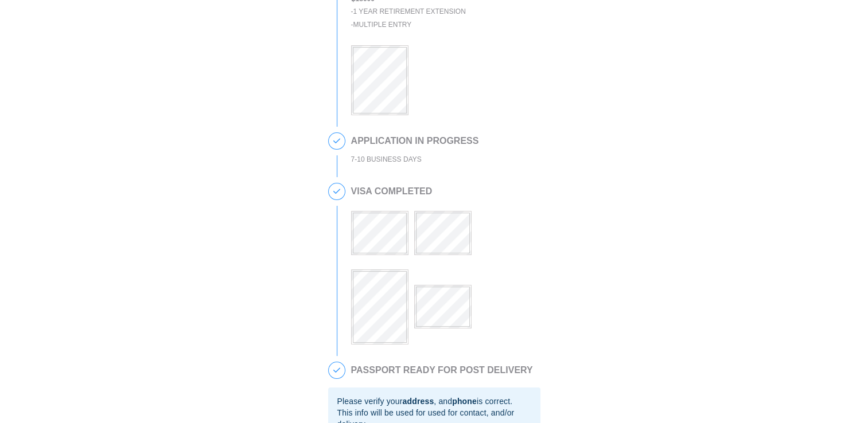  I want to click on b: address, so click(418, 401).